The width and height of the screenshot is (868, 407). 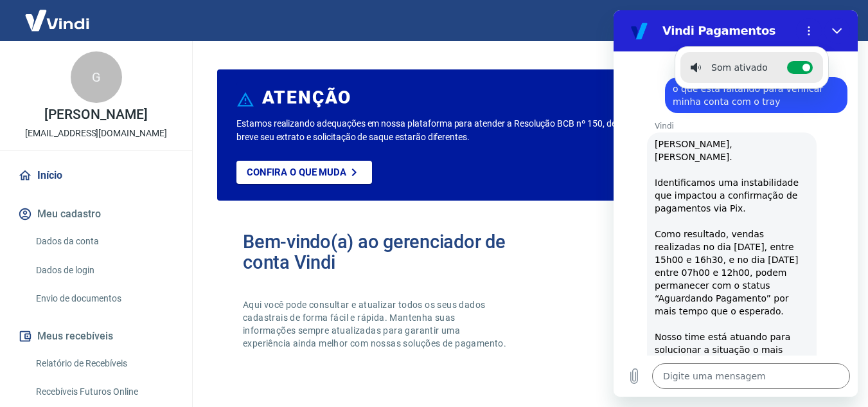 What do you see at coordinates (103, 363) in the screenshot?
I see `a: Relatório de Recebíveis` at bounding box center [103, 363].